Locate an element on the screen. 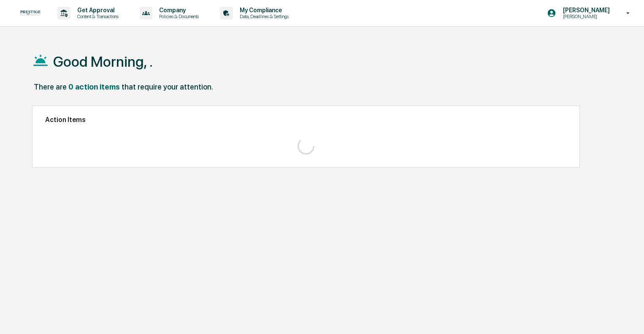 The image size is (644, 334). div: that require your attention. is located at coordinates (167, 86).